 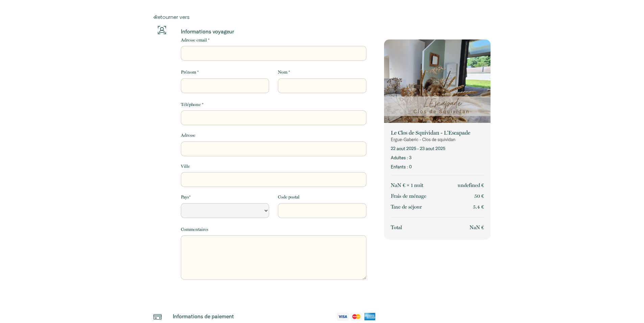 I want to click on img: rental-image, so click(x=437, y=82).